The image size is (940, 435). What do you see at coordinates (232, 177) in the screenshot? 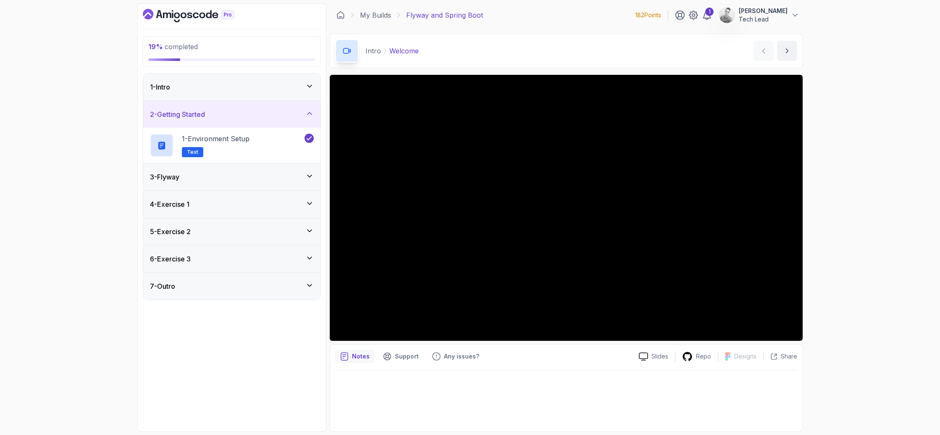
I see `button: 3-Flyway` at bounding box center [232, 177].